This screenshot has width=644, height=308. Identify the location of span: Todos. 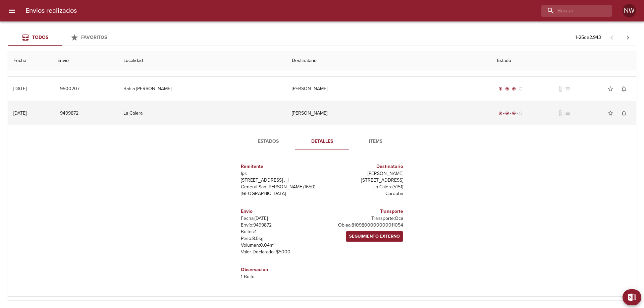
(40, 37).